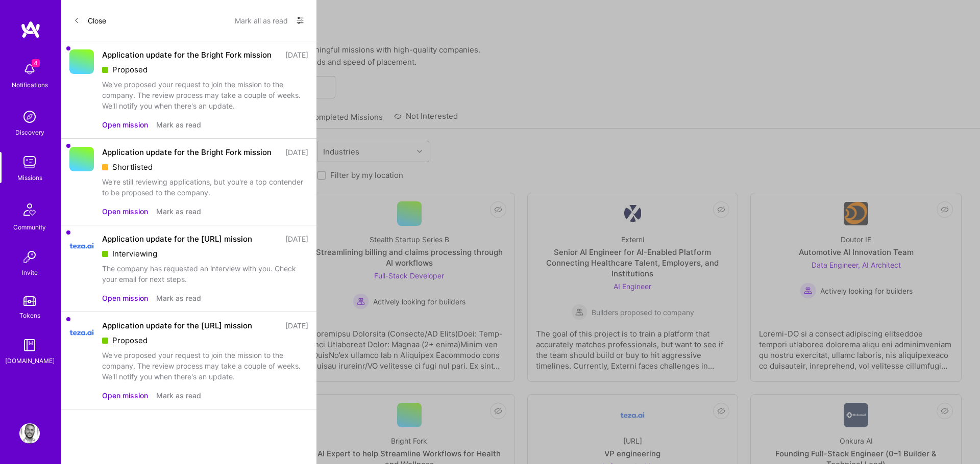 Image resolution: width=980 pixels, height=464 pixels. I want to click on div: Tokens, so click(30, 315).